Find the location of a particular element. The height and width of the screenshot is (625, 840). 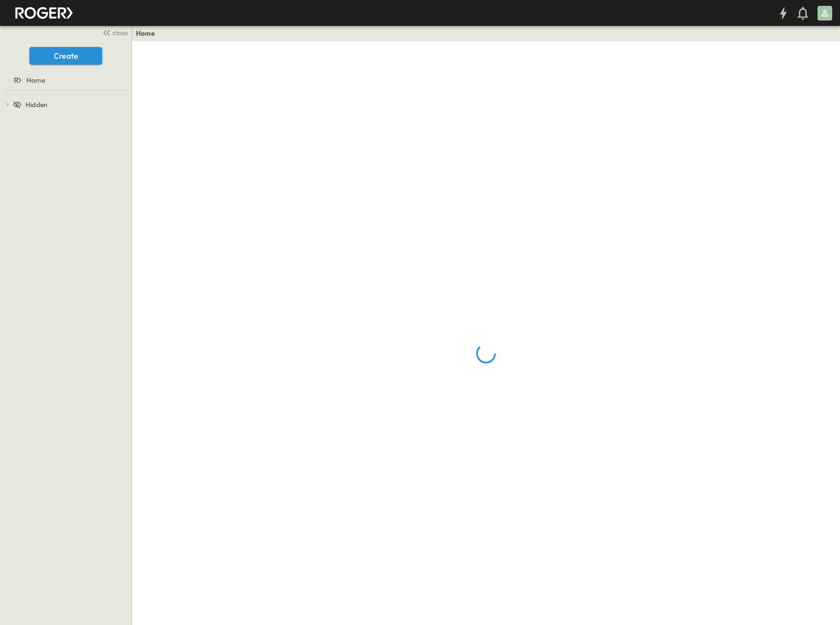

button: close is located at coordinates (114, 32).